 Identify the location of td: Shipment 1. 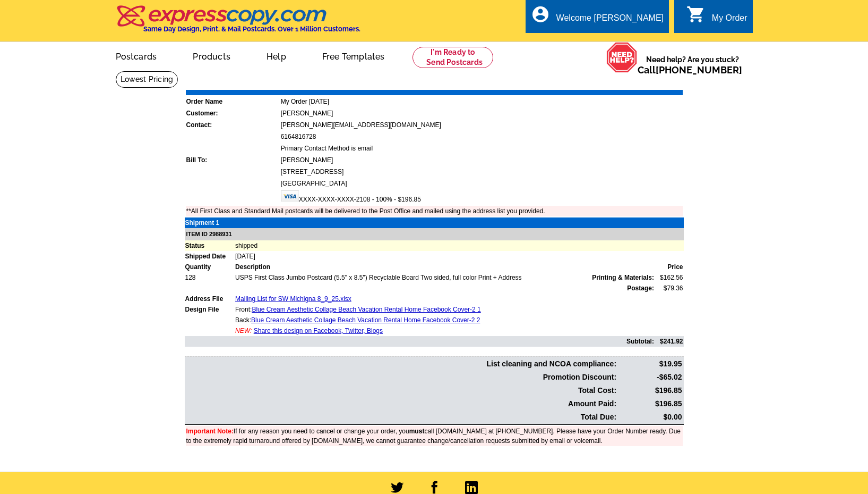
(210, 223).